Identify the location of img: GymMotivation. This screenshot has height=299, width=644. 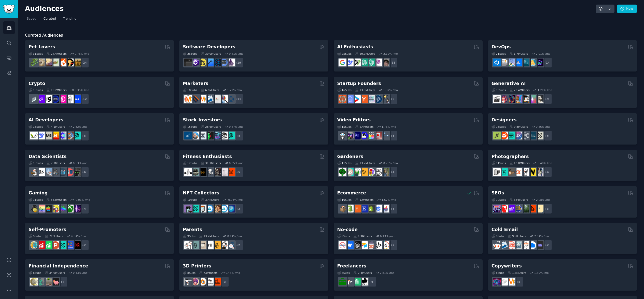
(195, 172).